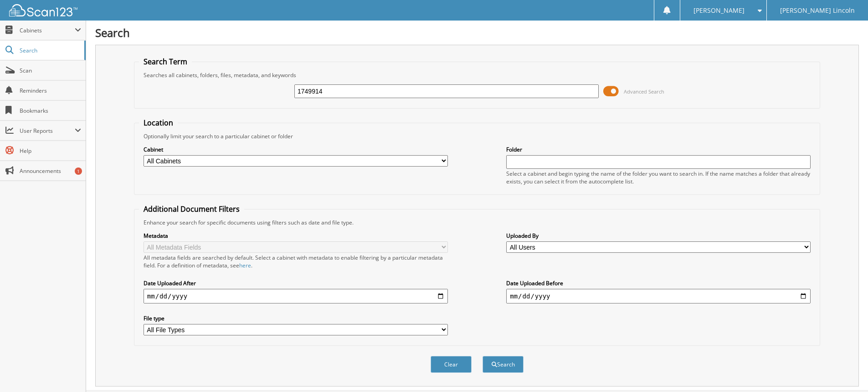 The image size is (868, 392). What do you see at coordinates (79, 171) in the screenshot?
I see `div: 1` at bounding box center [79, 171].